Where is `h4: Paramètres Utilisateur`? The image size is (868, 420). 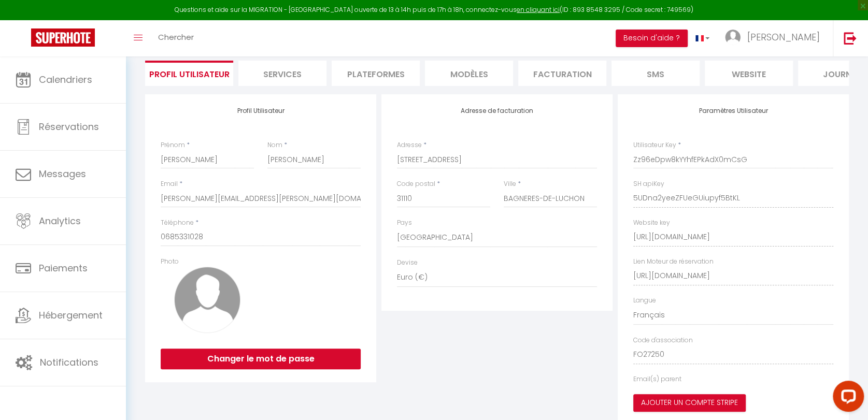
h4: Paramètres Utilisateur is located at coordinates (733, 111).